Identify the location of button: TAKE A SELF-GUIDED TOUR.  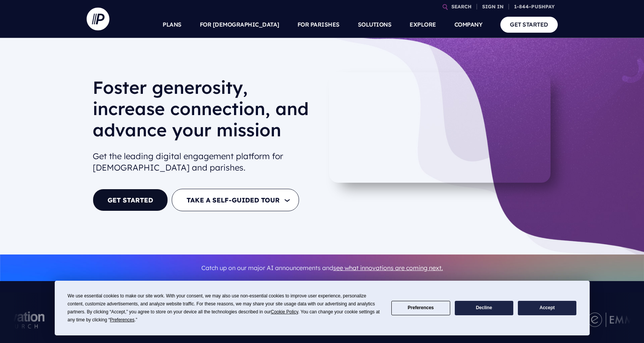
(235, 200).